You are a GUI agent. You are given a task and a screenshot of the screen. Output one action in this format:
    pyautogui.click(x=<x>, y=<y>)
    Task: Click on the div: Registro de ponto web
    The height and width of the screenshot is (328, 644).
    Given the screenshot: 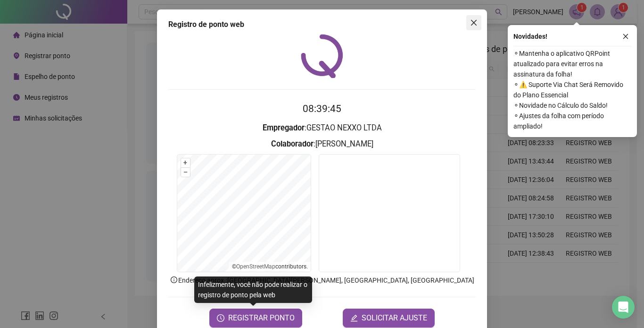 What is the action you would take?
    pyautogui.click(x=322, y=24)
    